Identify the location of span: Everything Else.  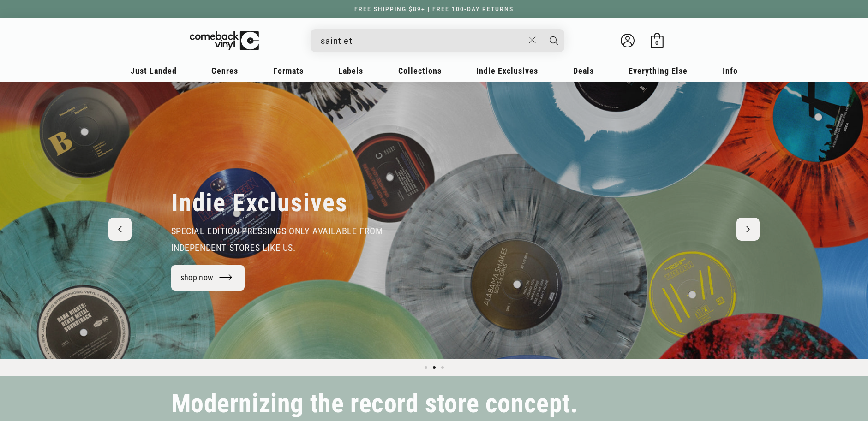
(659, 70).